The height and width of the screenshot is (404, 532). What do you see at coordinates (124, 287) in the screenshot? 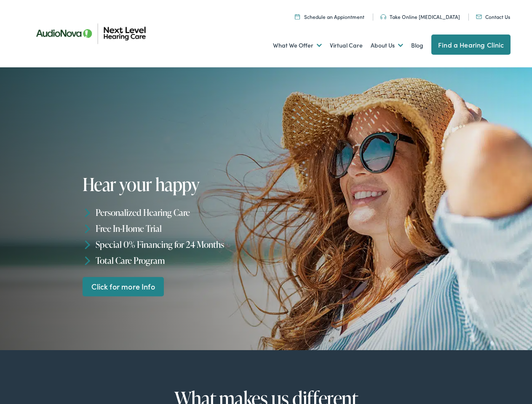
I see `a: Click for more Info` at bounding box center [124, 287].